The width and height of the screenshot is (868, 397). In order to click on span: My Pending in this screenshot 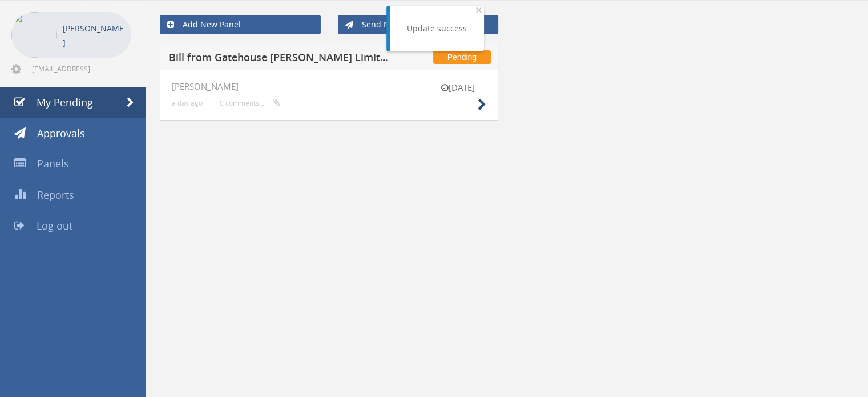, I will do `click(65, 103)`.